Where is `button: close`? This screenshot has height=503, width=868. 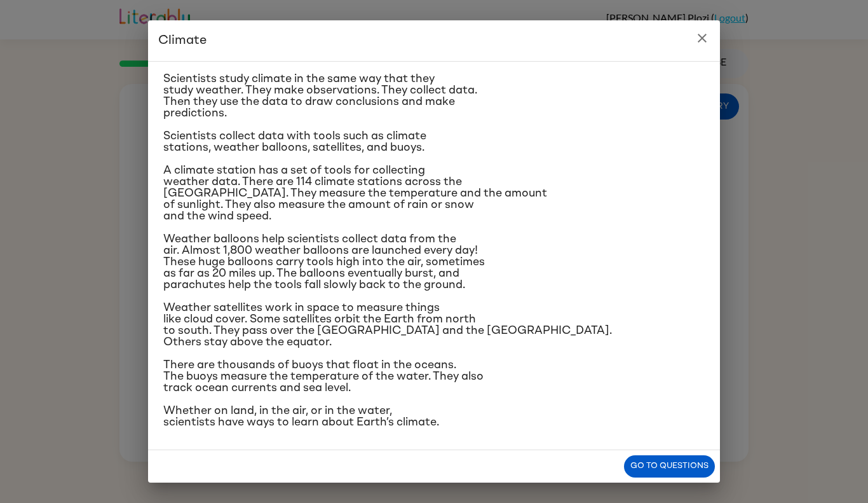
button: close is located at coordinates (702, 38).